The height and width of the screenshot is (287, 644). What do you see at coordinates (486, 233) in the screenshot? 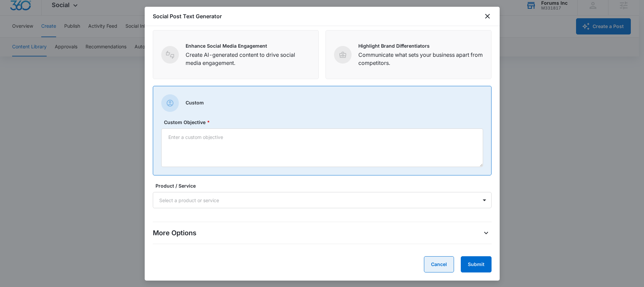
I see `button: More Options` at bounding box center [486, 233].